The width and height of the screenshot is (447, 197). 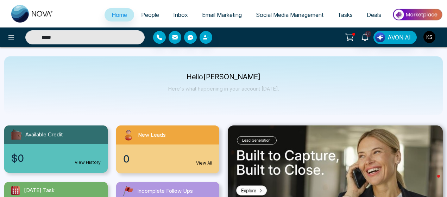 What do you see at coordinates (88, 162) in the screenshot?
I see `a: View History` at bounding box center [88, 162].